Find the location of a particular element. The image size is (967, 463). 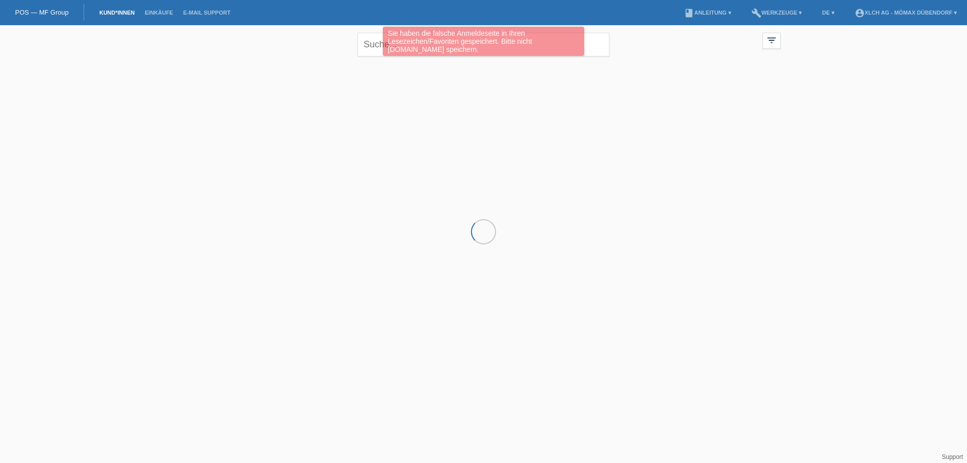

a: DE ▾ is located at coordinates (828, 13).